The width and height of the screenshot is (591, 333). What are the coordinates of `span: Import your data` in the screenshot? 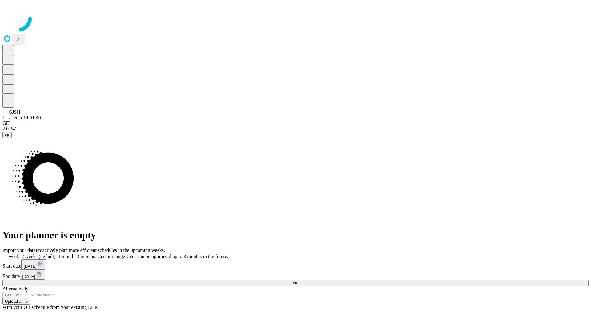 It's located at (19, 250).